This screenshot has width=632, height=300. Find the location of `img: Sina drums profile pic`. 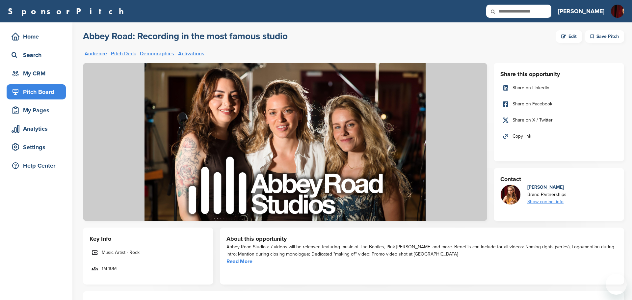

img: Sina drums profile pic is located at coordinates (511, 195).